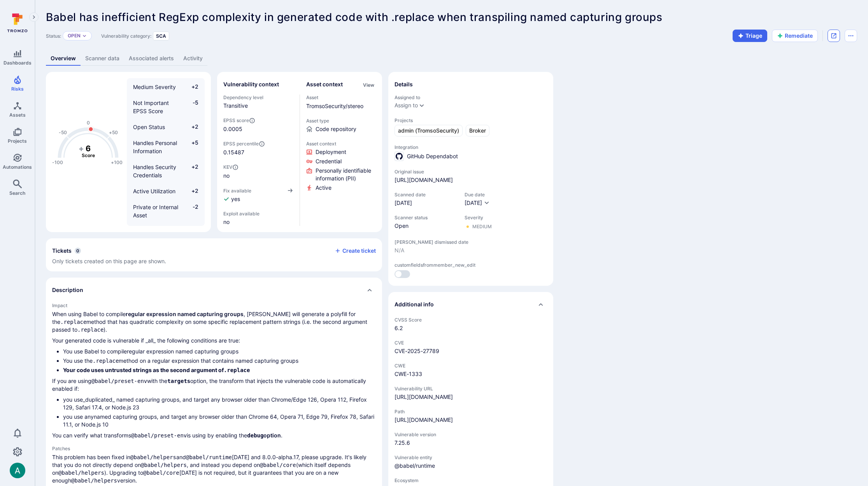 This screenshot has width=868, height=486. What do you see at coordinates (17, 141) in the screenshot?
I see `span: Projects` at bounding box center [17, 141].